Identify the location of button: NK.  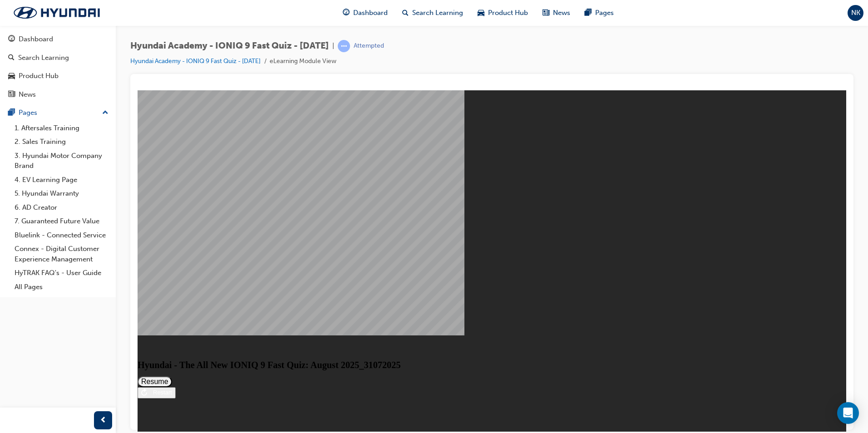
(855, 12).